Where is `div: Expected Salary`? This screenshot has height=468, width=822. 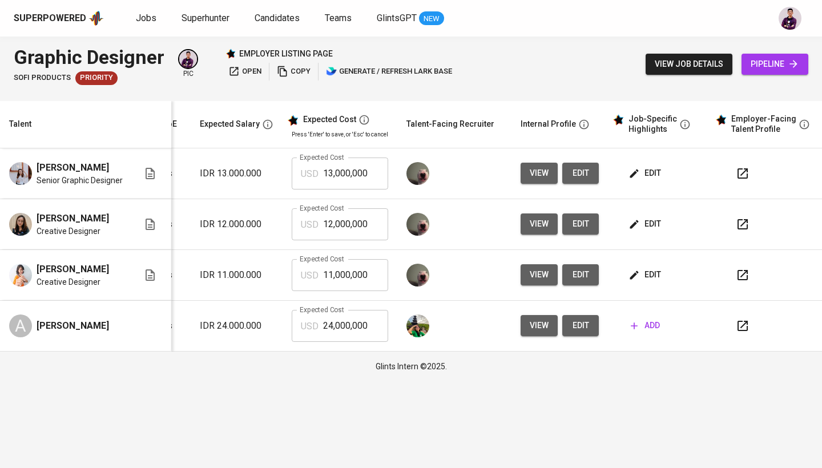
div: Expected Salary is located at coordinates (230, 124).